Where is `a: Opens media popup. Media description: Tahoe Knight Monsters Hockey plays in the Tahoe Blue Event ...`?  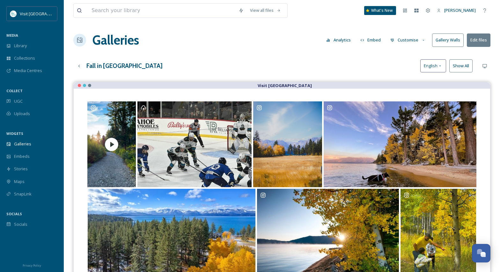
a: Opens media popup. Media description: Tahoe Knight Monsters Hockey plays in the Tahoe Blue Event ... is located at coordinates (195, 144).